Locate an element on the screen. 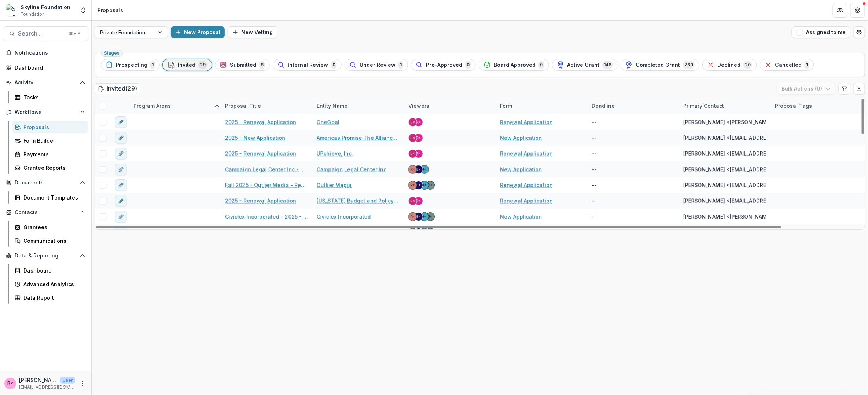  div: Primary Contact is located at coordinates (724, 106).